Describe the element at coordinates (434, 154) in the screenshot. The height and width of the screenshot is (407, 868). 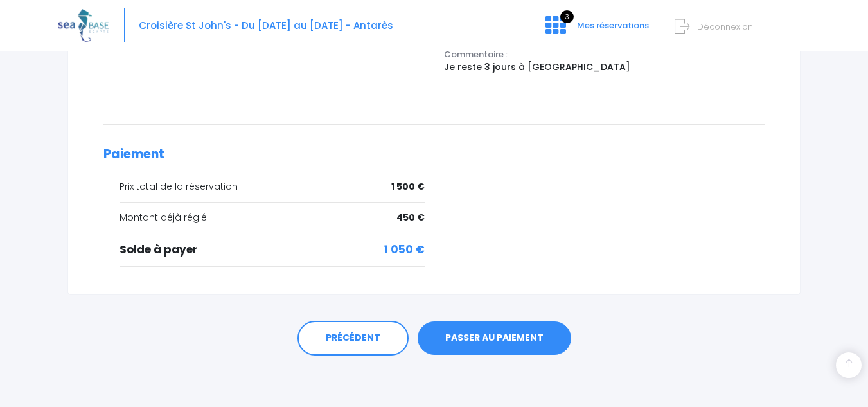
I see `h2: Paiement` at that location.